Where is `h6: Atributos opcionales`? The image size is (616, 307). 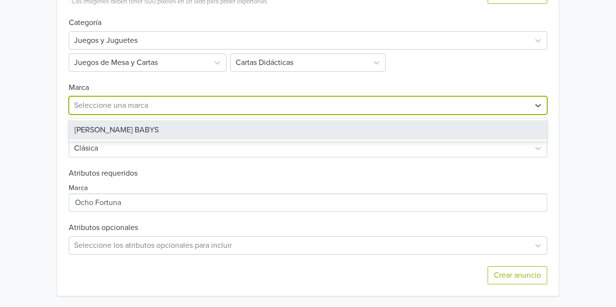 h6: Atributos opcionales is located at coordinates (308, 228).